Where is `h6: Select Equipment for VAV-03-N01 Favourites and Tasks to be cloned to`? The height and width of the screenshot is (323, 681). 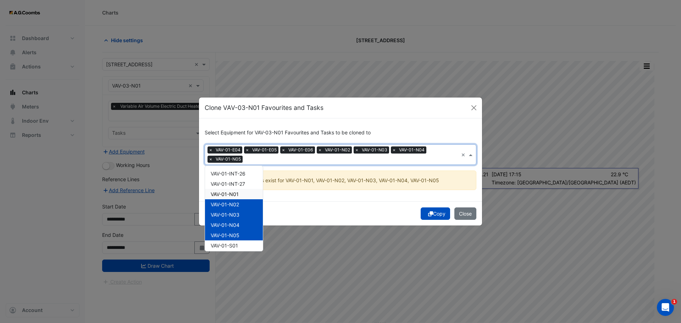 h6: Select Equipment for VAV-03-N01 Favourites and Tasks to be cloned to is located at coordinates (340, 133).